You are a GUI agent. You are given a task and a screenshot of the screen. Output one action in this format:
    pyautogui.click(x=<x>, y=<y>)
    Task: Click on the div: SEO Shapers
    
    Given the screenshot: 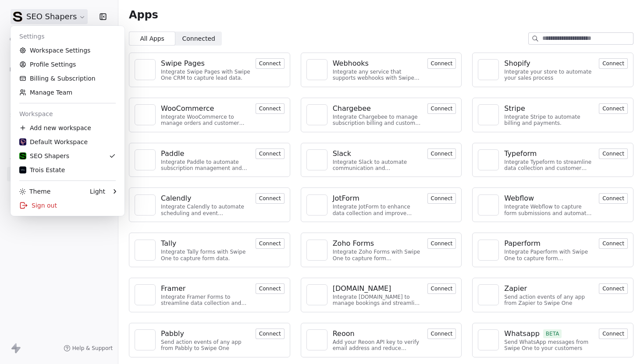 What is the action you would take?
    pyautogui.click(x=44, y=156)
    